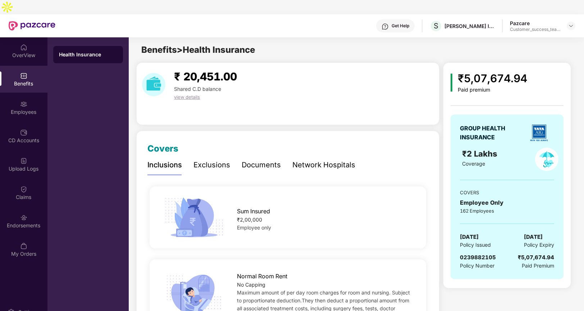 Image resolution: width=584 pixels, height=311 pixels. I want to click on div: Get Help, so click(400, 26).